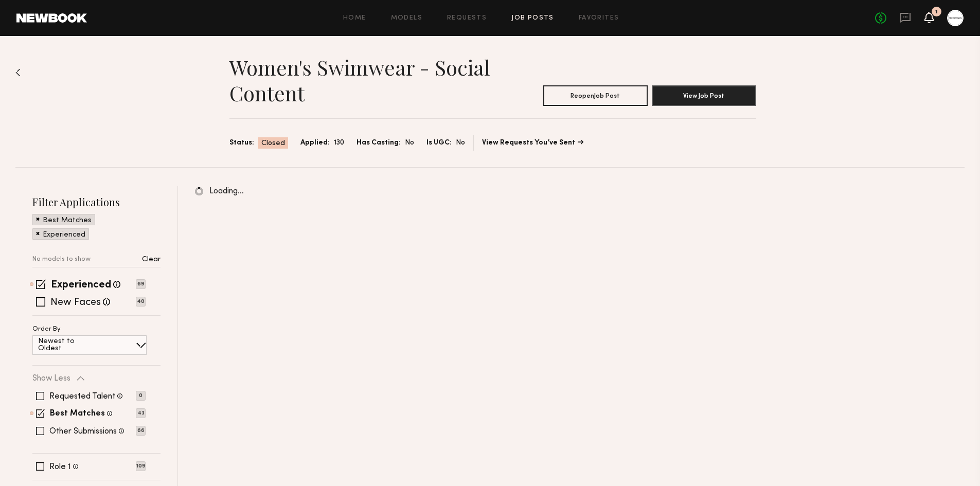  I want to click on a: View Requests You’ve Sent, so click(532, 143).